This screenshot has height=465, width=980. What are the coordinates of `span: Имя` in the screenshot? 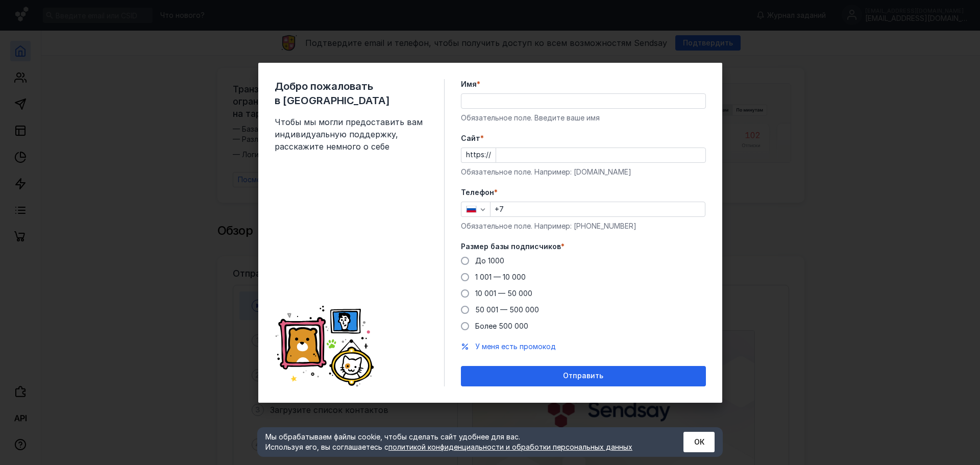 It's located at (469, 84).